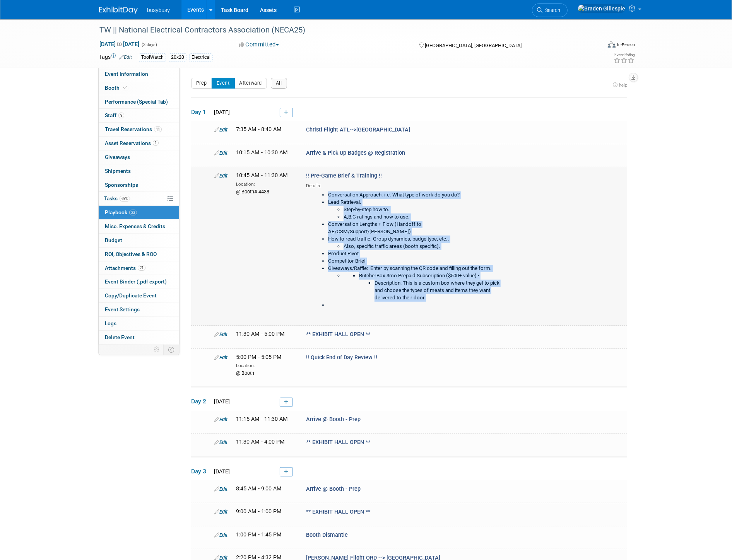  I want to click on span: 11, so click(158, 129).